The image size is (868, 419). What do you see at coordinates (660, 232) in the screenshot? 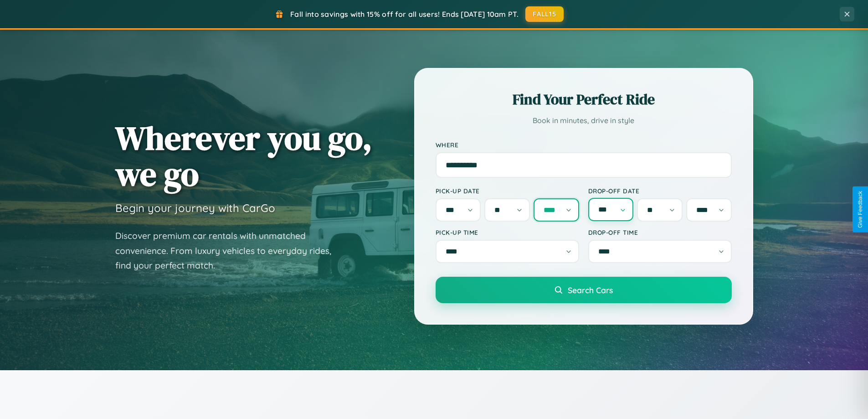
I see `label: Drop-off Time` at bounding box center [660, 232].